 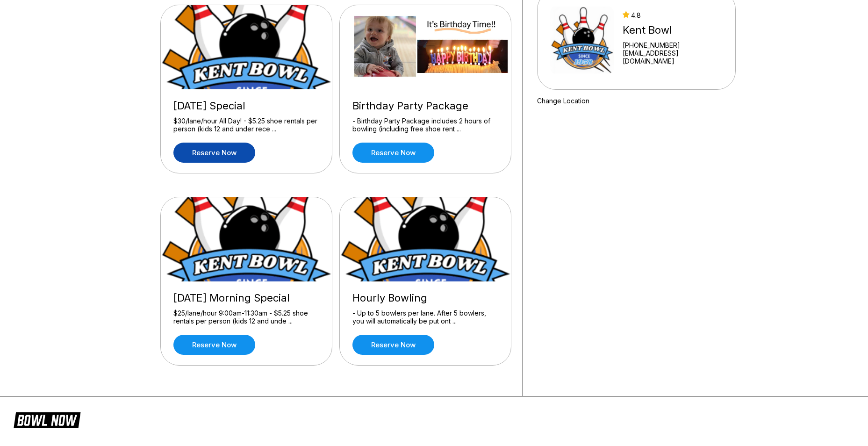 I want to click on div: $30/lane/hour All Day! - $5.25 shoe rentals per person (kids 12 and under rece ..., so click(x=246, y=125).